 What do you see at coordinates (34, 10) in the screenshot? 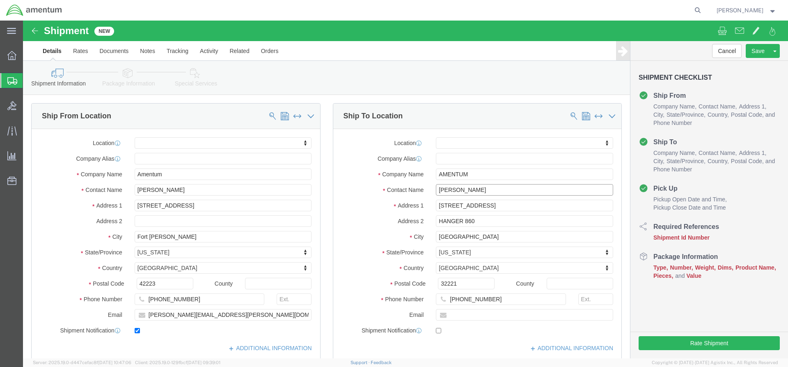
I see `img: logo` at bounding box center [34, 10].